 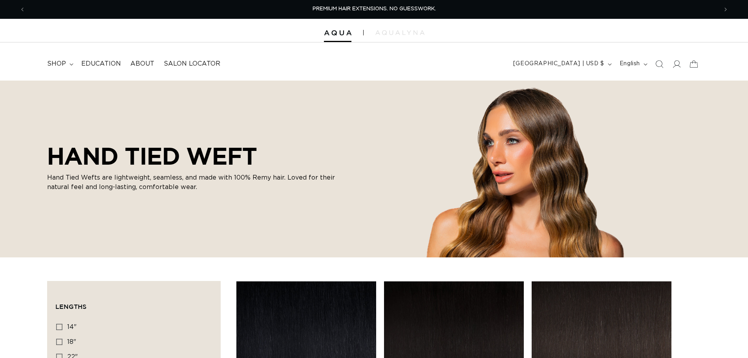 I want to click on span: 18", so click(x=71, y=341).